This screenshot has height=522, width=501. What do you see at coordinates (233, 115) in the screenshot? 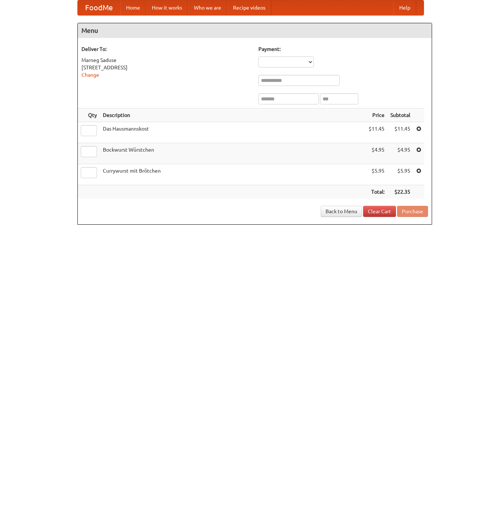
I see `th: Description` at bounding box center [233, 115].